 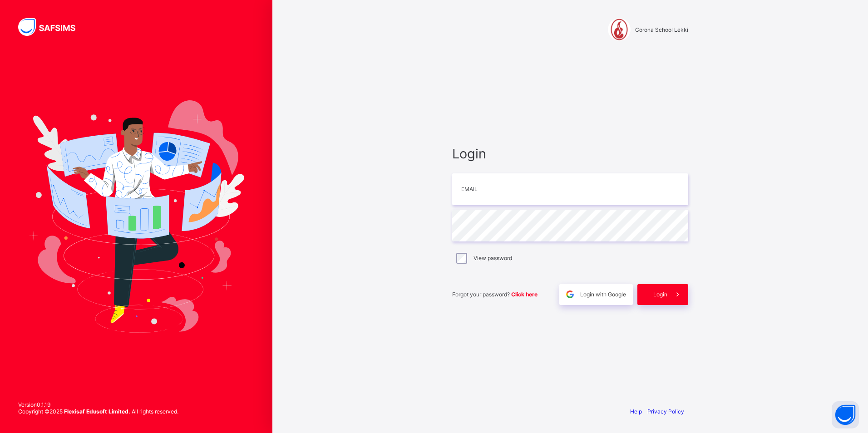 I want to click on a: Click here, so click(x=524, y=294).